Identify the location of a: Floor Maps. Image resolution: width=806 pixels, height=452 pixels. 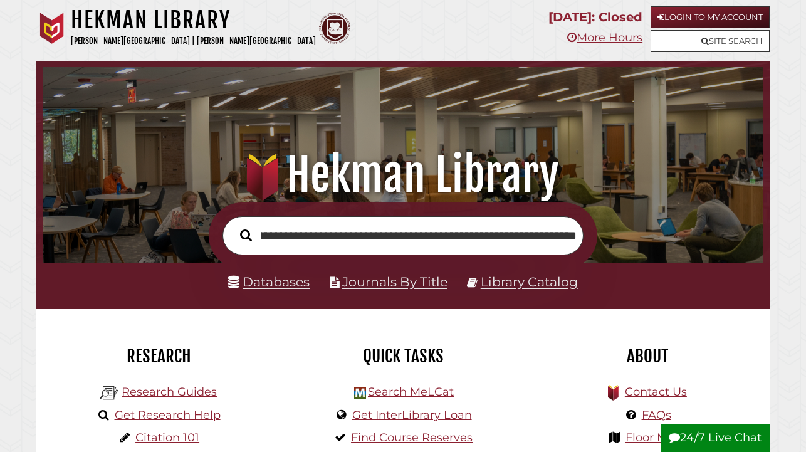
(656, 437).